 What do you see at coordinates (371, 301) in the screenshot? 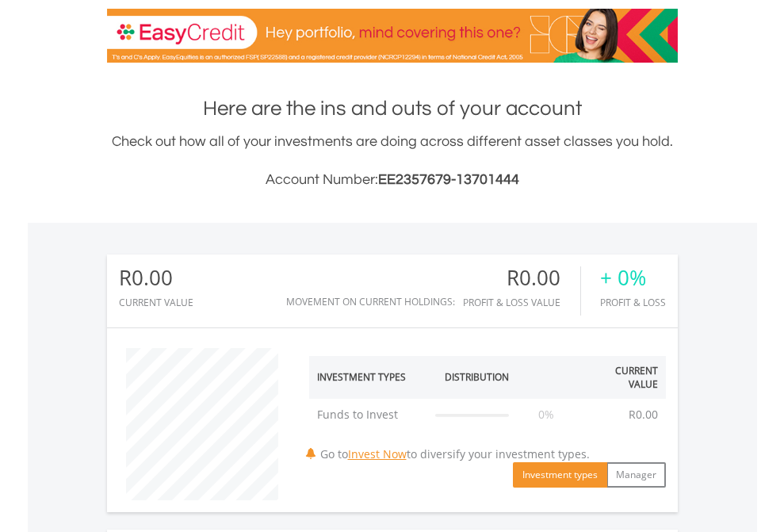
I see `div: Movement on Current Holdings:` at bounding box center [371, 301].